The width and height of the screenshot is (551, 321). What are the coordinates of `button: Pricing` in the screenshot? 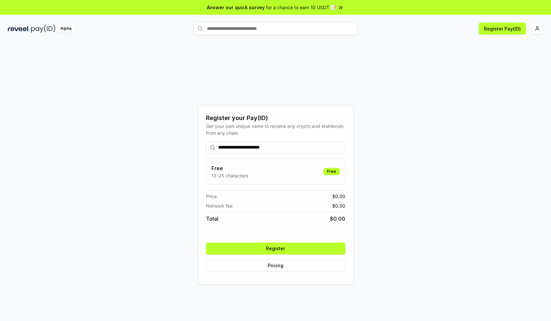 It's located at (275, 265).